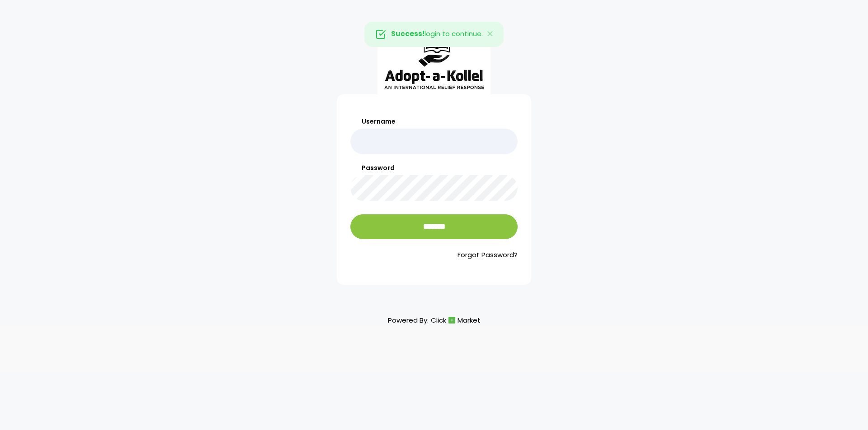 Image resolution: width=868 pixels, height=430 pixels. What do you see at coordinates (490, 34) in the screenshot?
I see `button: Close` at bounding box center [490, 34].